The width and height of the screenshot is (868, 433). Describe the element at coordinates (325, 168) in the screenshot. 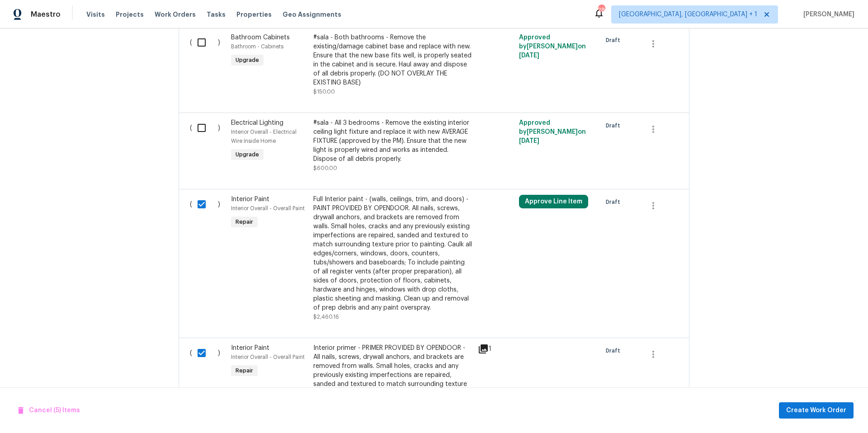

I see `span: $600.00` at that location.